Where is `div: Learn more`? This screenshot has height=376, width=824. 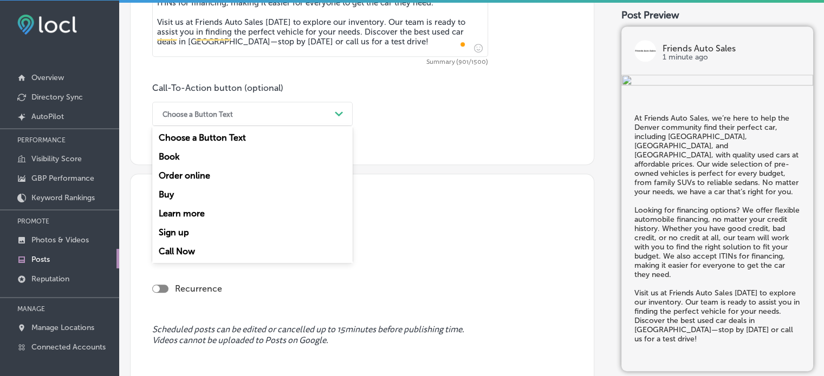
div: Learn more is located at coordinates (252, 213).